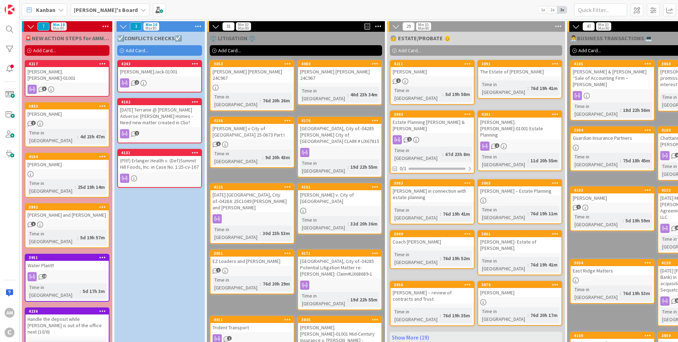  Describe the element at coordinates (544, 316) in the screenshot. I see `div: 76d 20h 17m` at that location.